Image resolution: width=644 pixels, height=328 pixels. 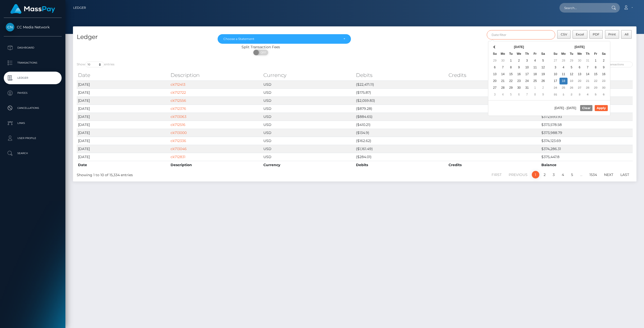 What do you see at coordinates (401, 116) in the screenshot?
I see `td: ($884.65)` at bounding box center [401, 116].